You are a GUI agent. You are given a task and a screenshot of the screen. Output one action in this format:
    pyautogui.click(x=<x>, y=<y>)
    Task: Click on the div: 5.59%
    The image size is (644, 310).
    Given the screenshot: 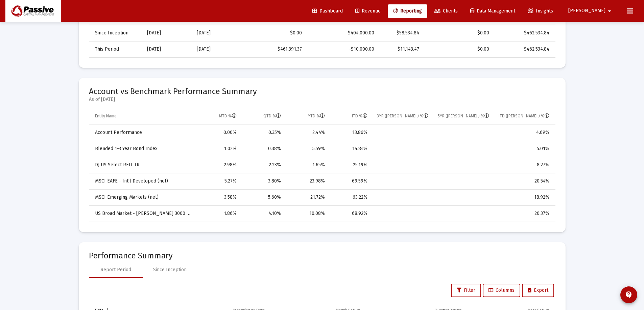 What is the action you would take?
    pyautogui.click(x=308, y=149)
    